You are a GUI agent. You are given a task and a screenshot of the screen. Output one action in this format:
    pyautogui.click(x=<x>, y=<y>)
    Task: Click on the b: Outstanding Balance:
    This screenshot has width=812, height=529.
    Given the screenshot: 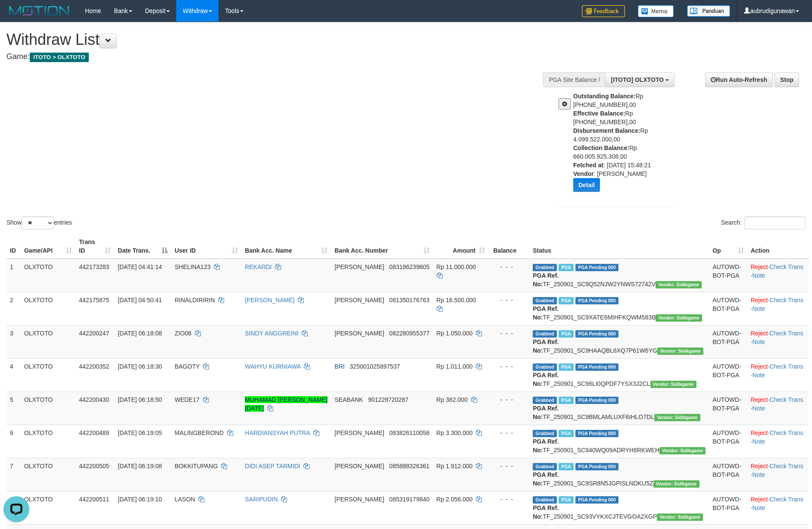 What is the action you would take?
    pyautogui.click(x=605, y=96)
    